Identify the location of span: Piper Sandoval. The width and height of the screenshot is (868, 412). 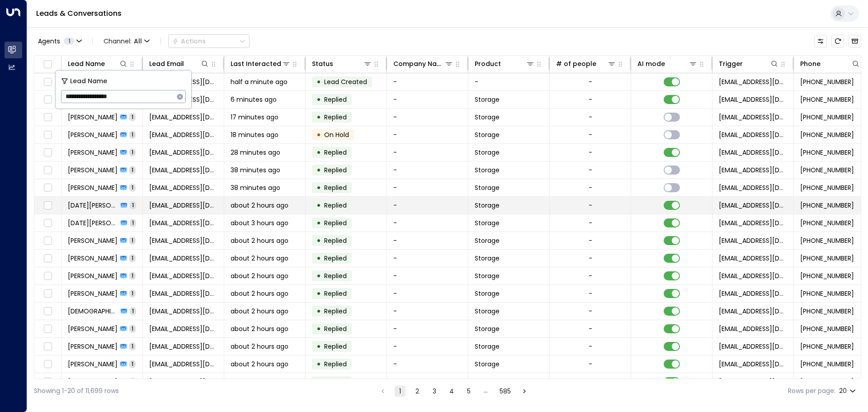
(93, 294).